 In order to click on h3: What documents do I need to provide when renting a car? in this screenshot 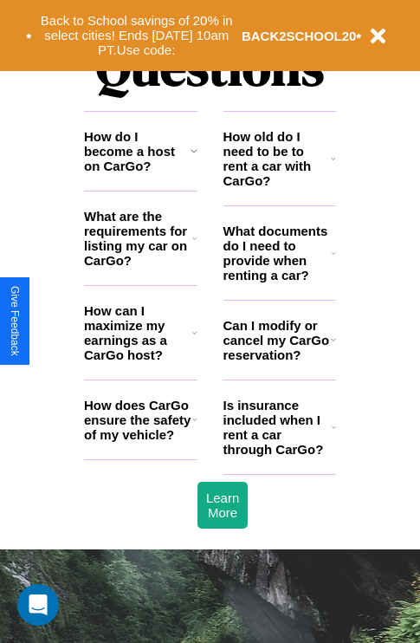, I will do `click(278, 253)`.